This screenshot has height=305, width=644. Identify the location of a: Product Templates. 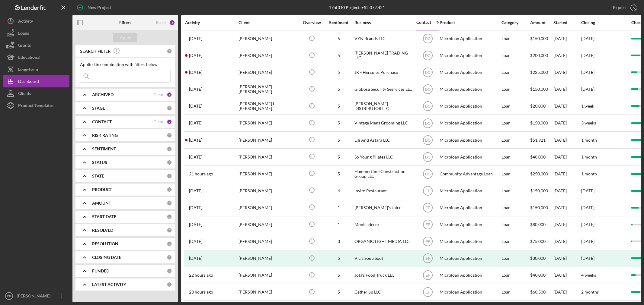
(36, 106).